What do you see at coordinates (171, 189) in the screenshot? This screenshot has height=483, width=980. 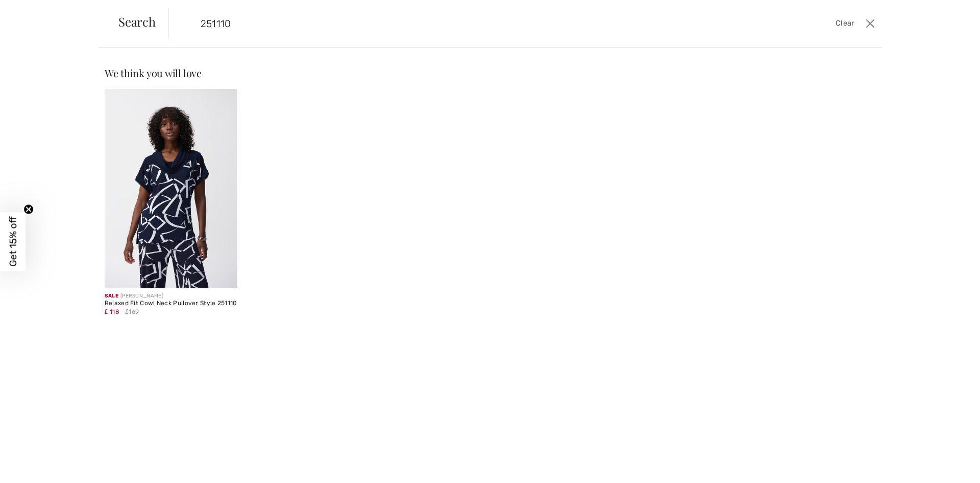 I see `img: Relaxed Fit Cowl Neck Pullover Style 251110. Midnight Blue/Vanilla` at bounding box center [171, 189].